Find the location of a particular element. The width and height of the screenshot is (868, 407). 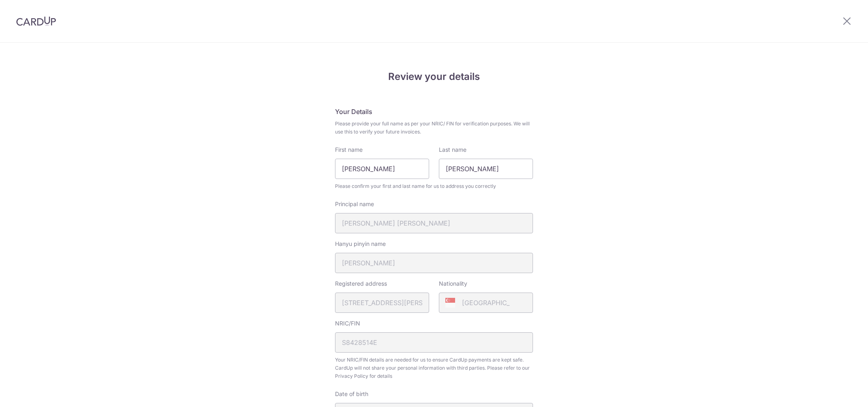

label: Date of birth is located at coordinates (352, 394).